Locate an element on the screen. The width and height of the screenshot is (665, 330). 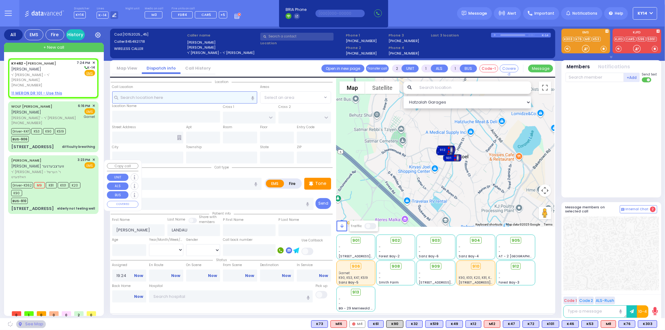
span: K-14 is located at coordinates (103, 15).